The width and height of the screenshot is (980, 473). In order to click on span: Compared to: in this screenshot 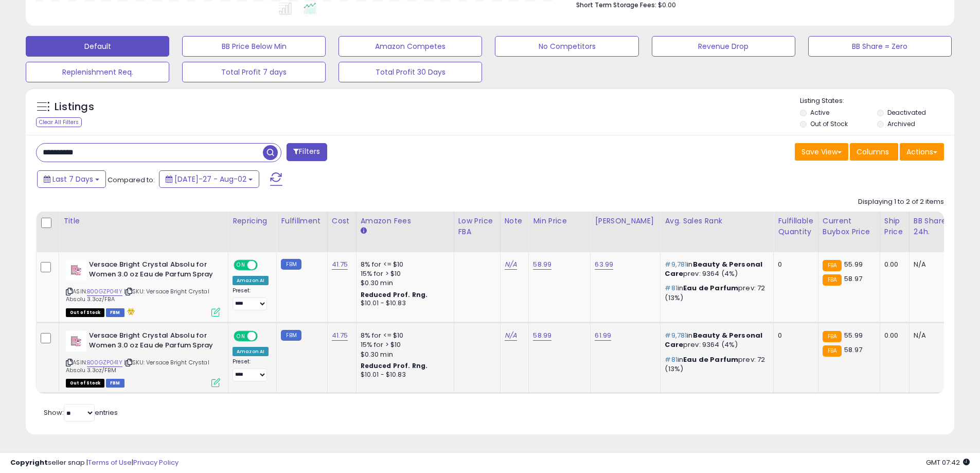, I will do `click(131, 180)`.